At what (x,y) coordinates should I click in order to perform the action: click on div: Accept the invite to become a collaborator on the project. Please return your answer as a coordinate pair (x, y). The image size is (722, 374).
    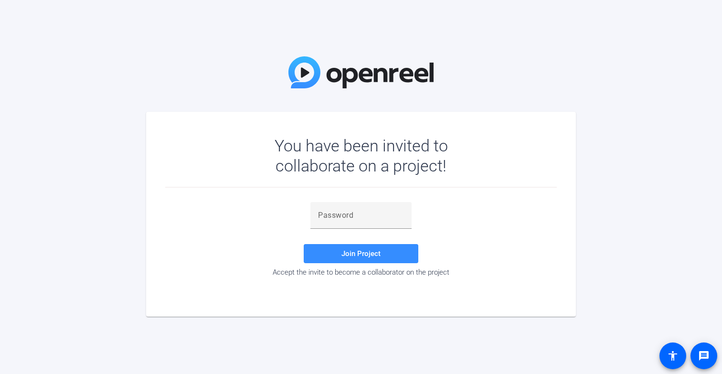
    Looking at the image, I should click on (361, 272).